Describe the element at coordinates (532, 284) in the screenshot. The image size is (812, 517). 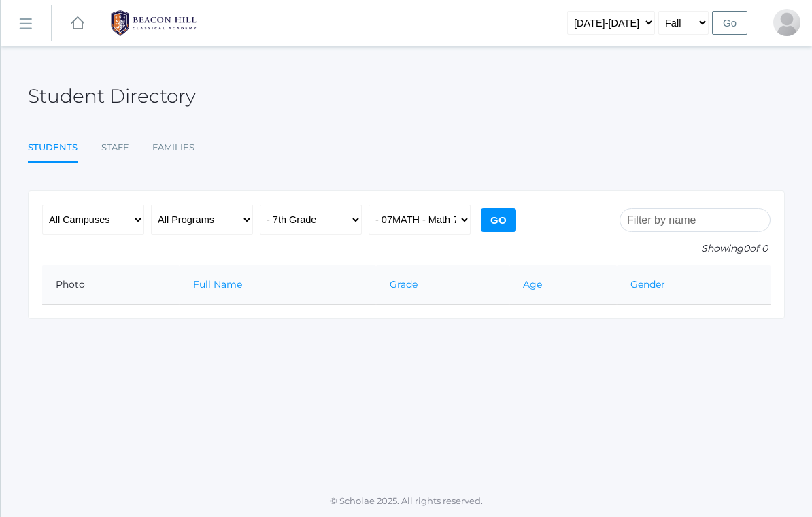
I see `a: Age` at that location.